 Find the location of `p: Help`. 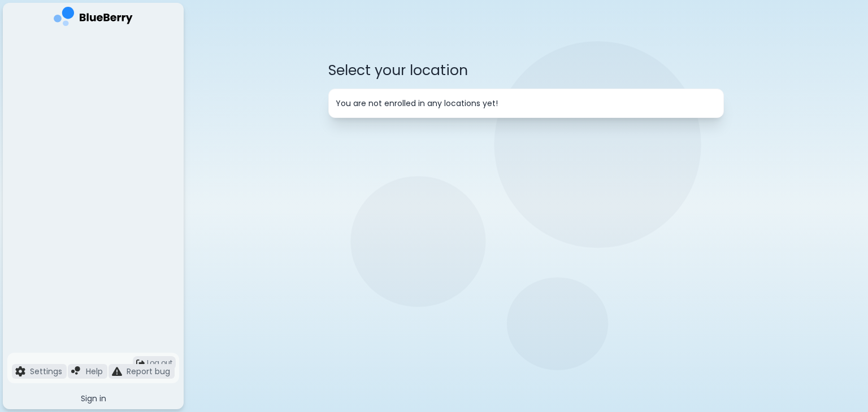

p: Help is located at coordinates (95, 371).